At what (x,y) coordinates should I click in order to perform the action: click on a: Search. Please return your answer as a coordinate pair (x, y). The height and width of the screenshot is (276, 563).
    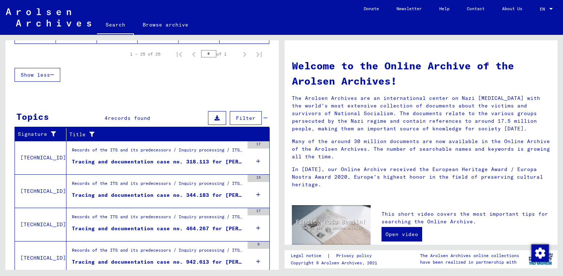
    Looking at the image, I should click on (115, 25).